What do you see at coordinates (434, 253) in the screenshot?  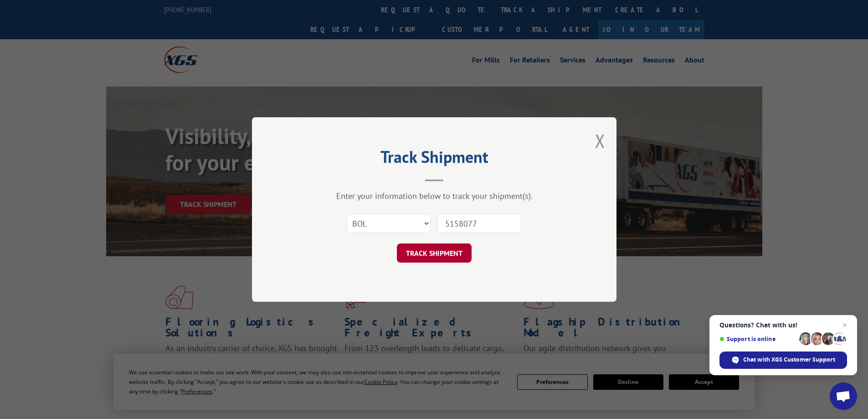 I see `button: TRACK SHIPMENT` at bounding box center [434, 253].